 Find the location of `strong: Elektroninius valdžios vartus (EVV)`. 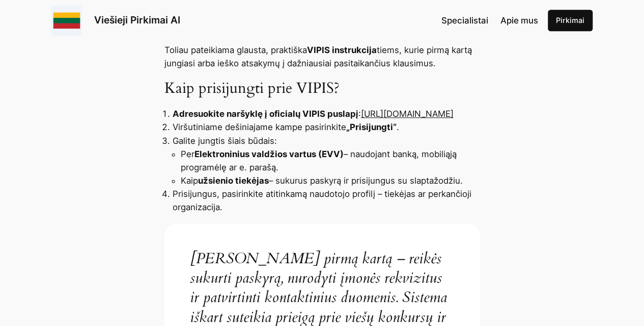

strong: Elektroninius valdžios vartus (EVV) is located at coordinates (269, 154).